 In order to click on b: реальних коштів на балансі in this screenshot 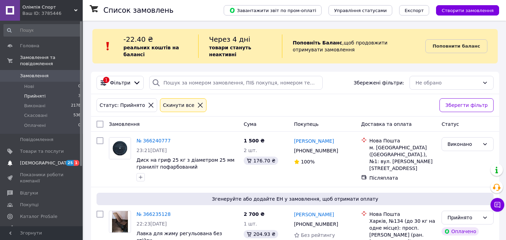, I will do `click(151, 51)`.